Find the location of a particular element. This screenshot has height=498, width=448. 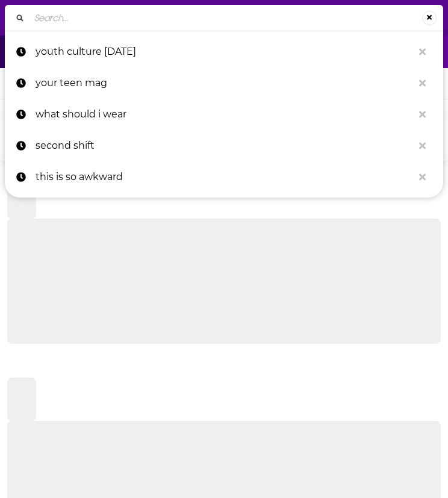

a: your teen mag is located at coordinates (224, 83).